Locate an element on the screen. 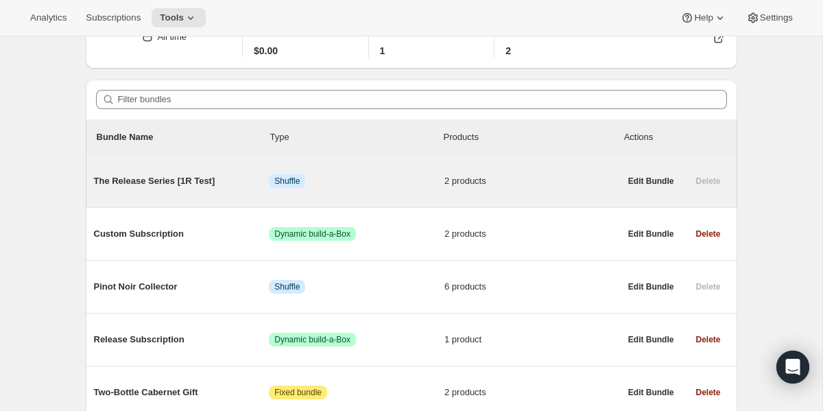 The width and height of the screenshot is (823, 411). div: Products is located at coordinates (530, 137).